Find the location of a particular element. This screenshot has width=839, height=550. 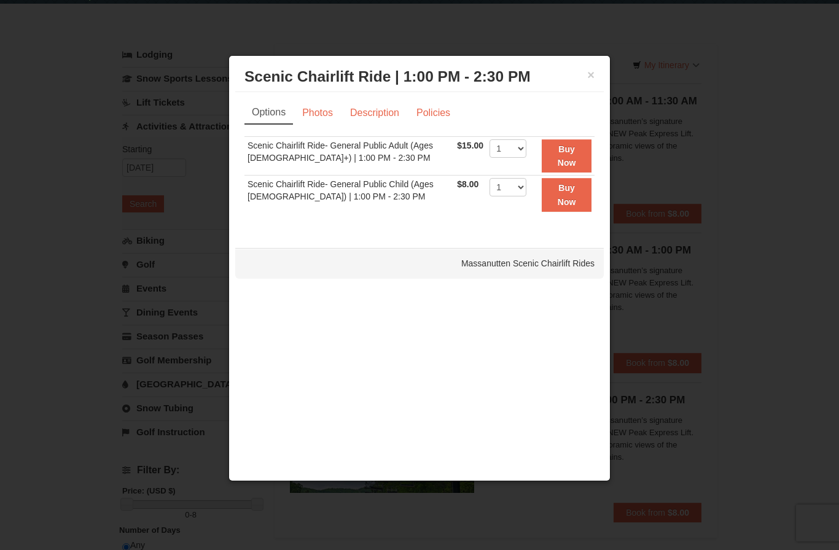

h3: Scenic Chairlift Ride | 1:00 PM - 2:30 PM is located at coordinates (419, 77).